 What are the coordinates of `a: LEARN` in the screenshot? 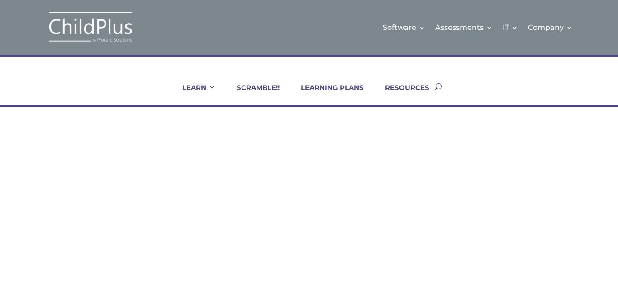 It's located at (193, 94).